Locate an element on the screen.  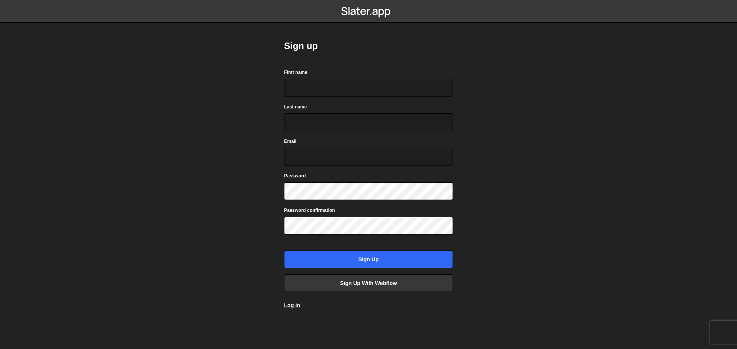
label: Password confirmation is located at coordinates (309, 211).